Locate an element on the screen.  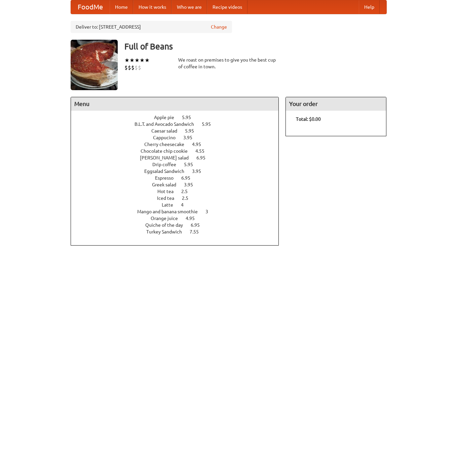
span: Quiche of the day is located at coordinates (167, 225).